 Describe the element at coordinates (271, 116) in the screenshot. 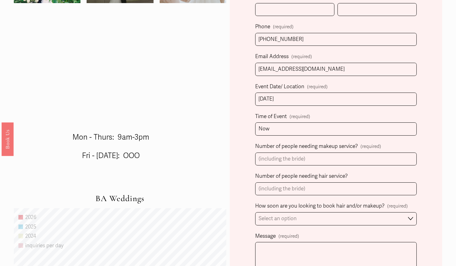

I see `span: Time of Event` at that location.